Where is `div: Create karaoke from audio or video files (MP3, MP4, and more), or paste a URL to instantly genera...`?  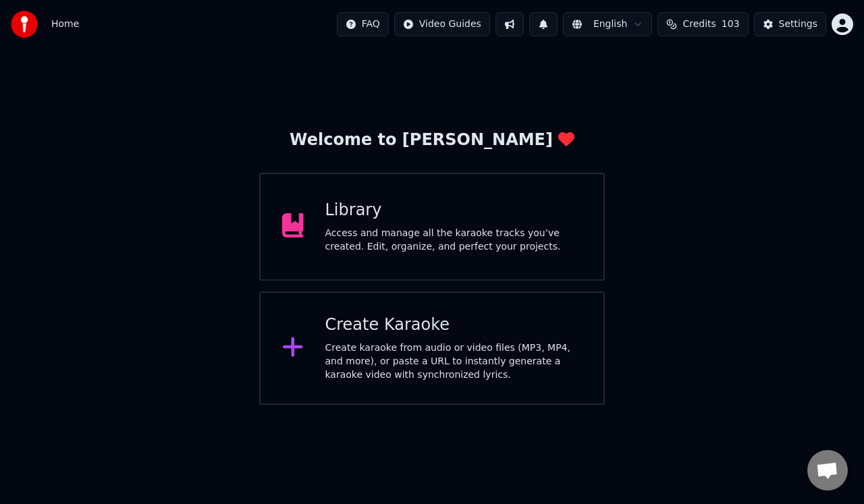
div: Create karaoke from audio or video files (MP3, MP4, and more), or paste a URL to instantly genera... is located at coordinates (453, 361).